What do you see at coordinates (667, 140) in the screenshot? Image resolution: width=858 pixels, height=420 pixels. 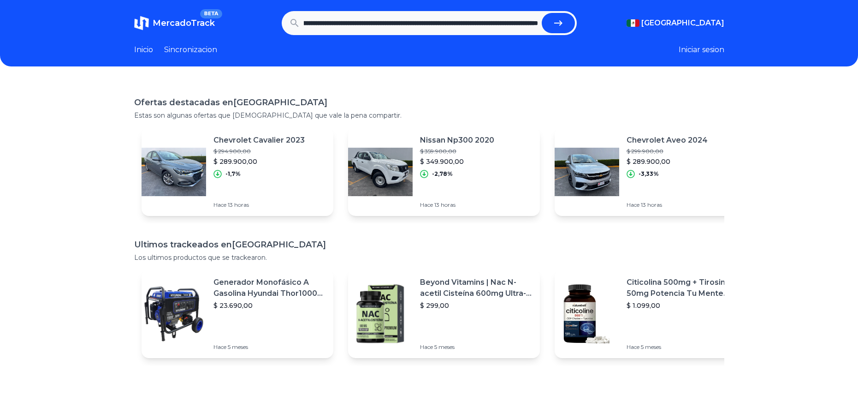 I see `p: Chevrolet Aveo 2024` at bounding box center [667, 140].